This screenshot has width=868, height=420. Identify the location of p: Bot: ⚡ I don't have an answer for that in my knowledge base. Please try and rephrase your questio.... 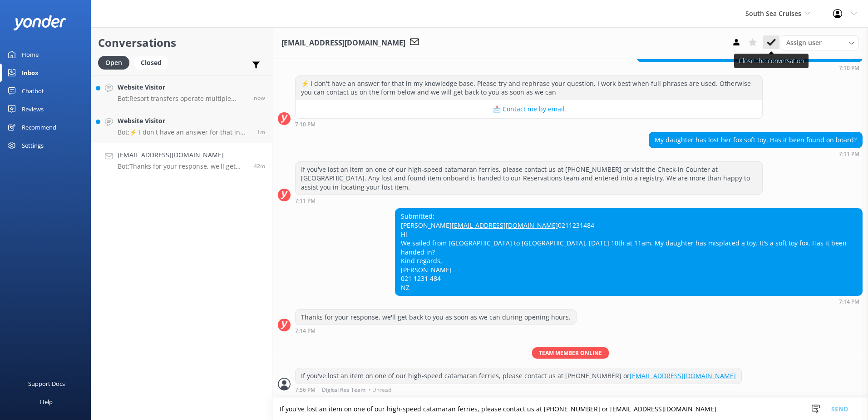
(184, 132).